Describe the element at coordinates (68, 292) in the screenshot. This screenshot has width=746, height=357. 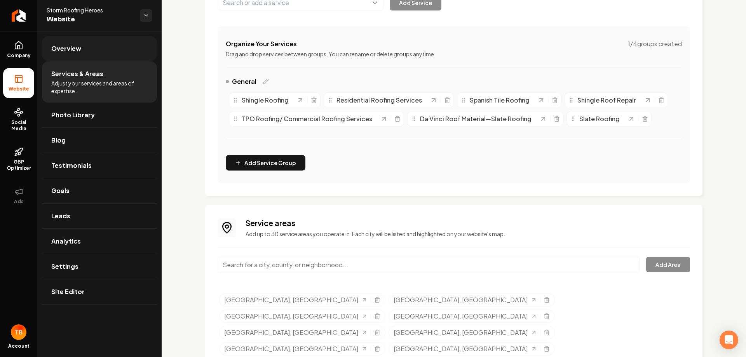
I see `span: Site Editor` at that location.